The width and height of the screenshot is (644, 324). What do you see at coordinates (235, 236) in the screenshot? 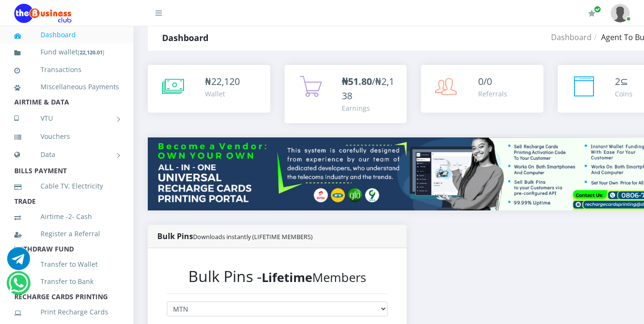
I see `strong: Bulk Pins` at bounding box center [235, 236].